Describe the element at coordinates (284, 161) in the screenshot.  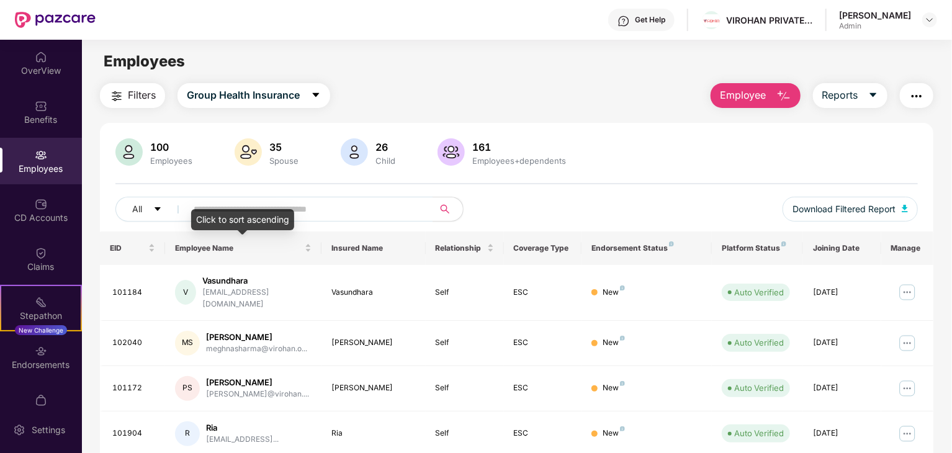
I see `div: Spouse` at that location.